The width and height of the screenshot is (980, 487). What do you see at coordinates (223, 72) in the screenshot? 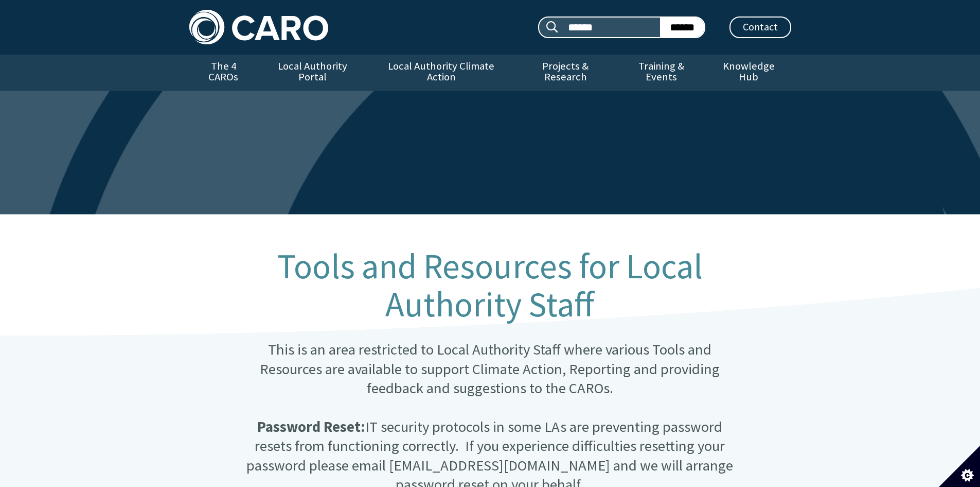
I see `a: The 4 CAROs` at bounding box center [223, 72].